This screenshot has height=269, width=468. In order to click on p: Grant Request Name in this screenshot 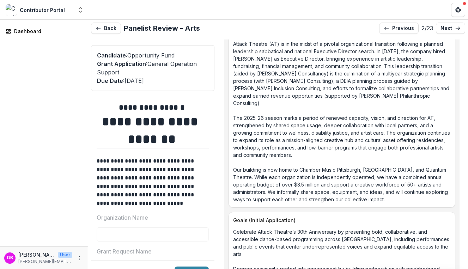, I will do `click(124, 251)`.